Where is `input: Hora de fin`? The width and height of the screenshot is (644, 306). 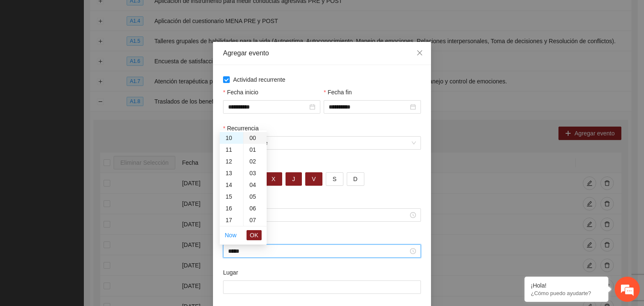
input: Hora de fin is located at coordinates (318, 251).